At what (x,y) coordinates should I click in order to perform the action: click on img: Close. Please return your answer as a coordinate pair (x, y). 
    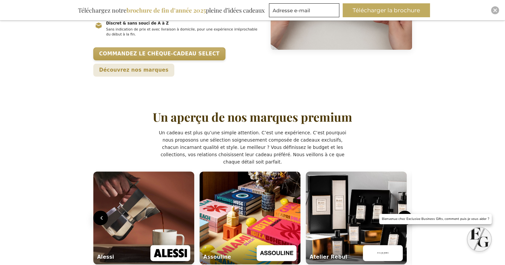
    Looking at the image, I should click on (495, 10).